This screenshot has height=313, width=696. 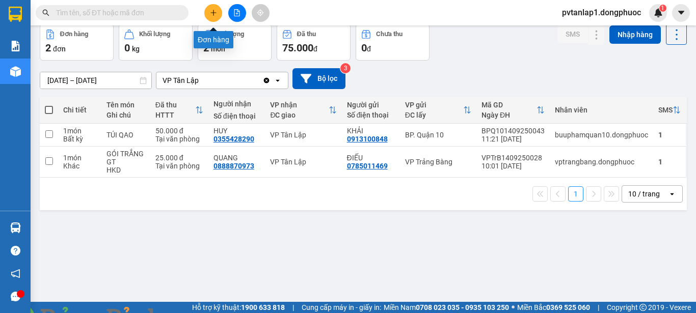 What do you see at coordinates (313, 42) in the screenshot?
I see `button: Đã thu75.000đ` at bounding box center [313, 42].